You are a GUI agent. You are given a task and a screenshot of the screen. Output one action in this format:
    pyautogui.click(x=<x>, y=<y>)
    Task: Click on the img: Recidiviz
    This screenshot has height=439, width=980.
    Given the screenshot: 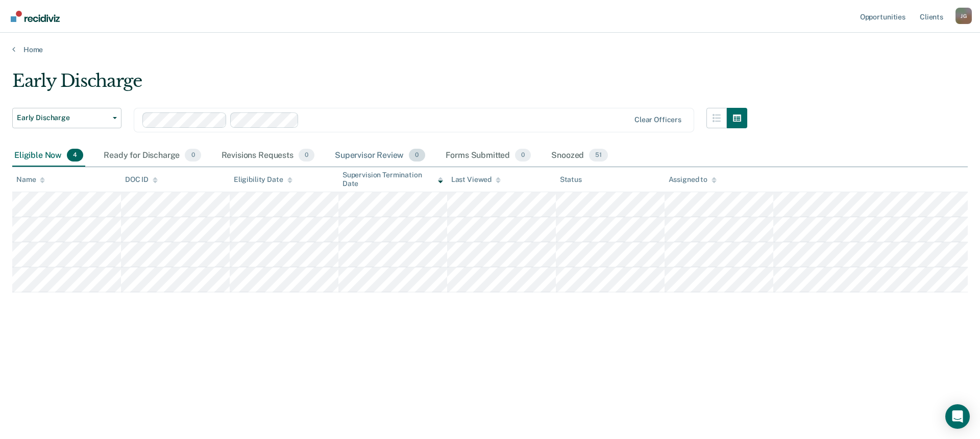 What is the action you would take?
    pyautogui.click(x=35, y=16)
    